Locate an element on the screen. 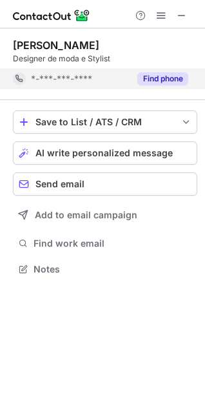  button: AI write personalized message is located at coordinates (105, 153).